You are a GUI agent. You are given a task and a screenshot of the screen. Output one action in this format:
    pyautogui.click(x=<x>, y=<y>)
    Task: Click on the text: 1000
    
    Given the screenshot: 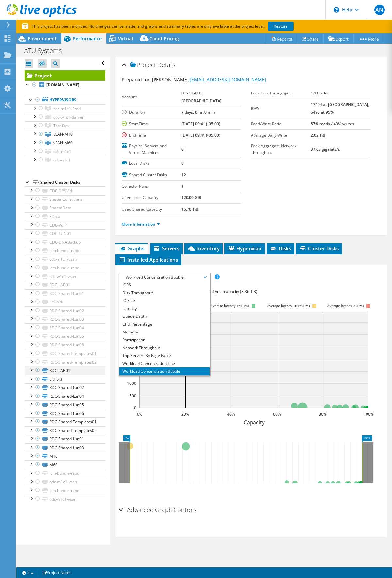 What is the action you would take?
    pyautogui.click(x=132, y=384)
    